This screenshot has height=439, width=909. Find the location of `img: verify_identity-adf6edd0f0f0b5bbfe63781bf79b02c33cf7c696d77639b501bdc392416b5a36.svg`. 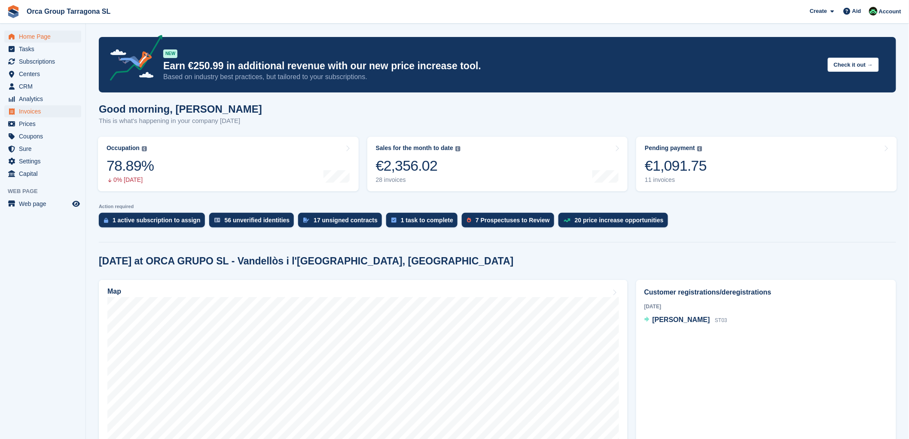

img: verify_identity-adf6edd0f0f0b5bbfe63781bf79b02c33cf7c696d77639b501bdc392416b5a36.svg is located at coordinates (217, 220).